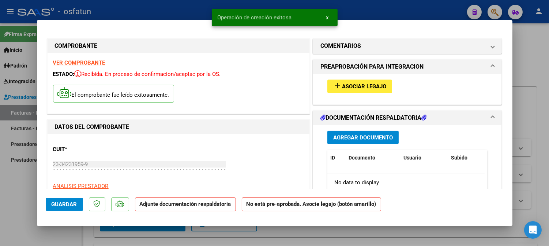  Describe the element at coordinates (81, 187) in the screenshot. I see `span: ANALISIS PRESTADOR` at that location.